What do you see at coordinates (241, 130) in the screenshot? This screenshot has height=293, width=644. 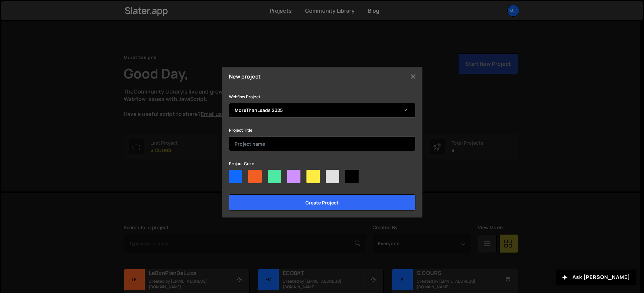 I see `label: Project Title` at bounding box center [241, 130].